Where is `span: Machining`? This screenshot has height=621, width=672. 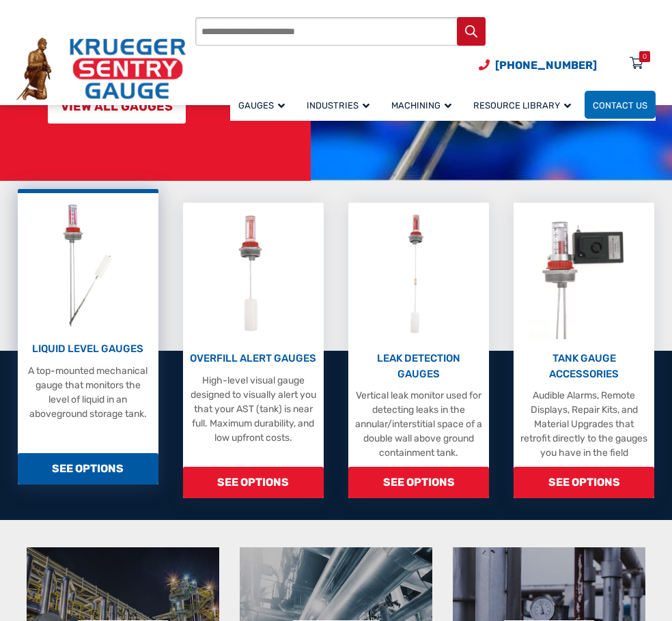 span: Machining is located at coordinates (421, 106).